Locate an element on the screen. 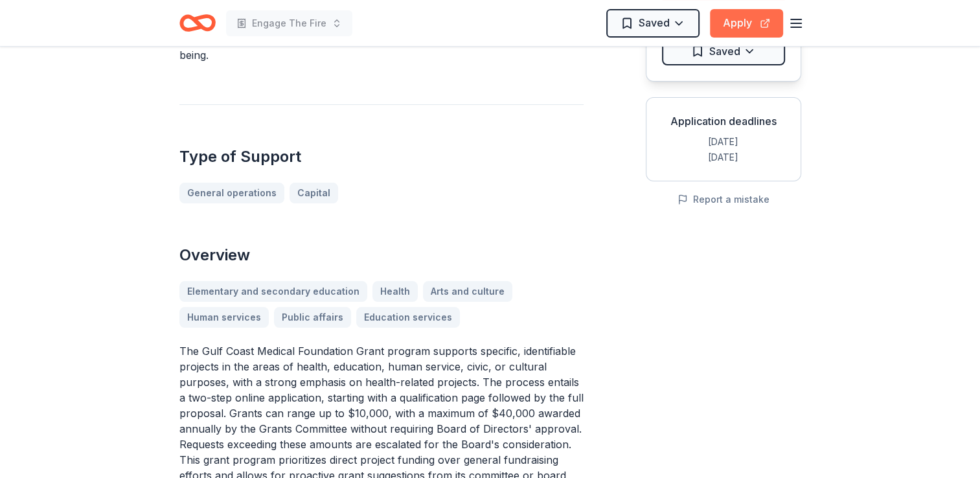  a: Home is located at coordinates (198, 23).